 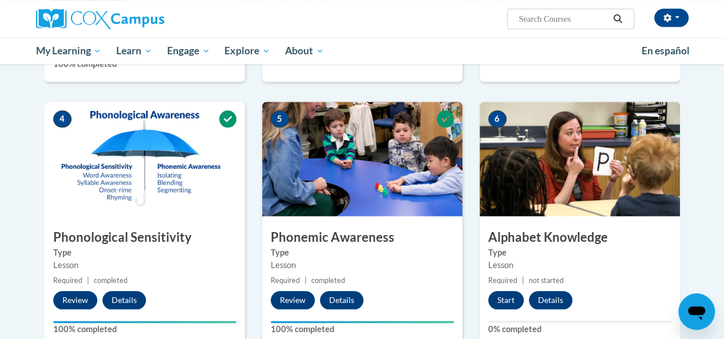 What do you see at coordinates (672, 18) in the screenshot?
I see `button: Account Settings` at bounding box center [672, 18].